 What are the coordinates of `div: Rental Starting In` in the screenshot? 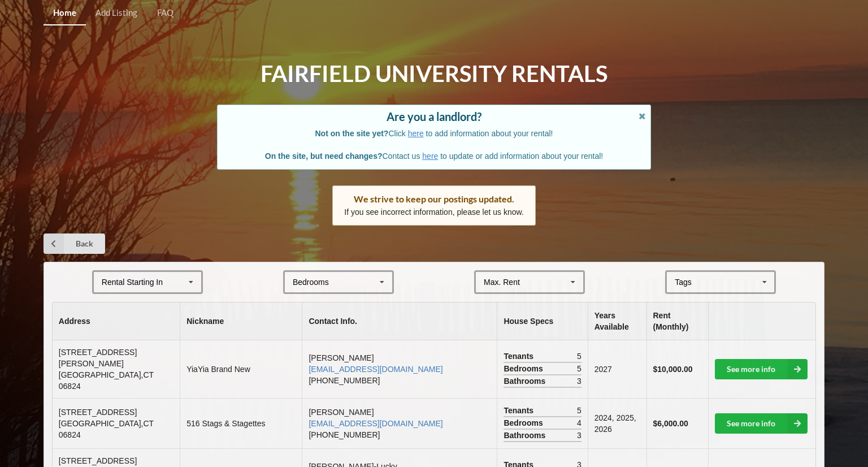 It's located at (132, 282).